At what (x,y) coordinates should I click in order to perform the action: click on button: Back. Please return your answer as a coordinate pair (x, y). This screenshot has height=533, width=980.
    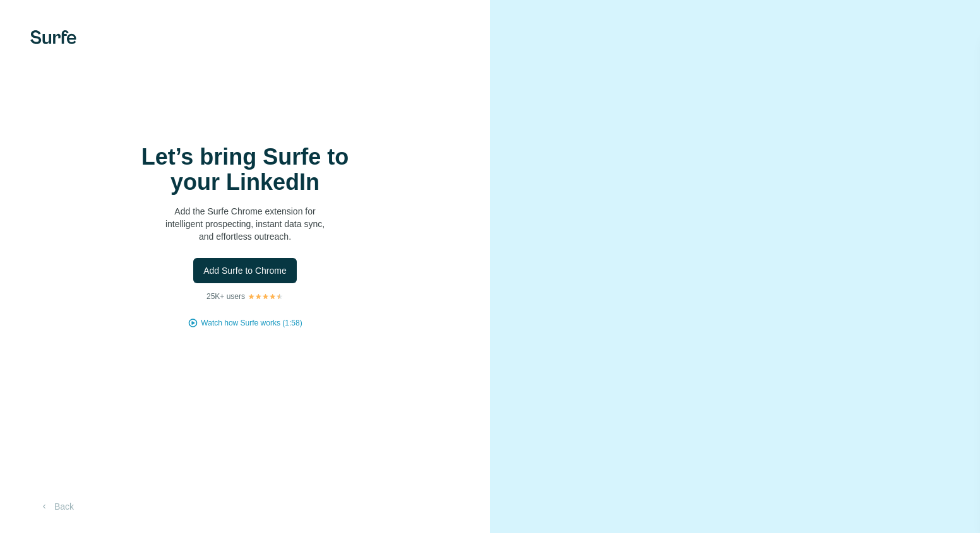
    Looking at the image, I should click on (56, 507).